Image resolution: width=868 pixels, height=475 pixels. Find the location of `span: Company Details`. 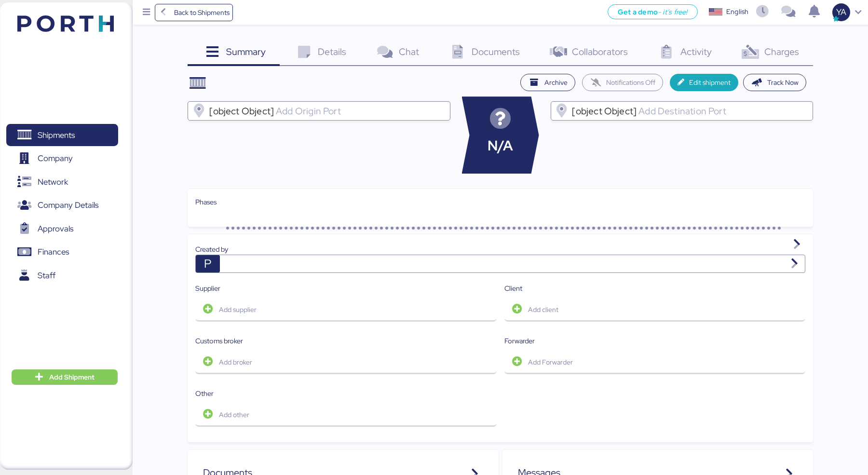

span: Company Details is located at coordinates (68, 205).